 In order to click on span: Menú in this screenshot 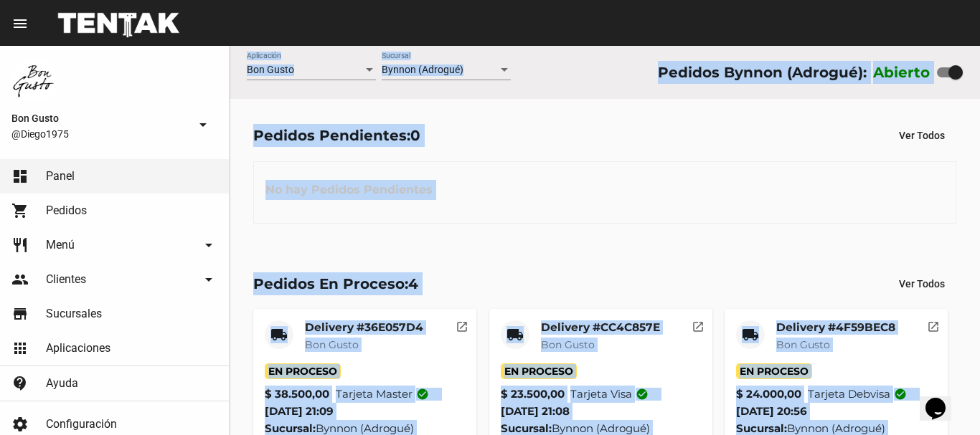, I will do `click(60, 245)`.